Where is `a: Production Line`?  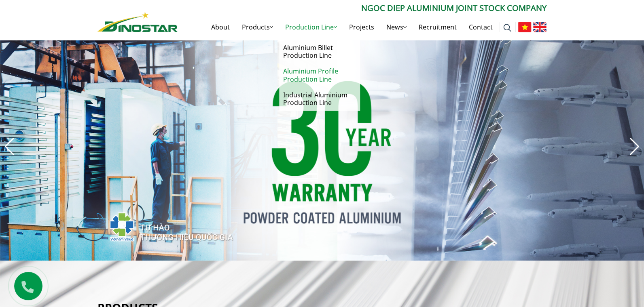
a: Production Line is located at coordinates (311, 27).